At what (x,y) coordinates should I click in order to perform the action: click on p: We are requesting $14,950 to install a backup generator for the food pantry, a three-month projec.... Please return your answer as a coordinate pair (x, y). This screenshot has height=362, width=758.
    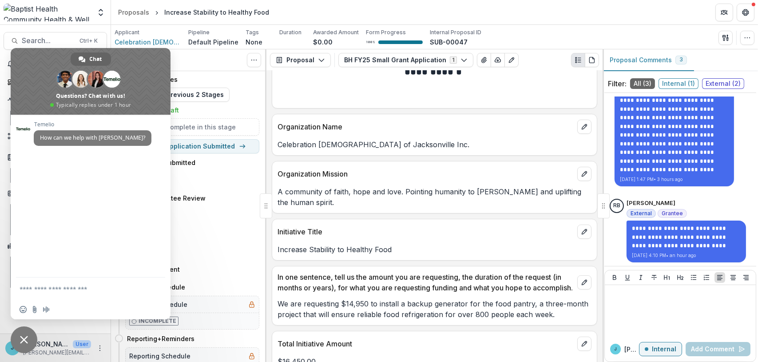
    Looking at the image, I should click on (435, 309).